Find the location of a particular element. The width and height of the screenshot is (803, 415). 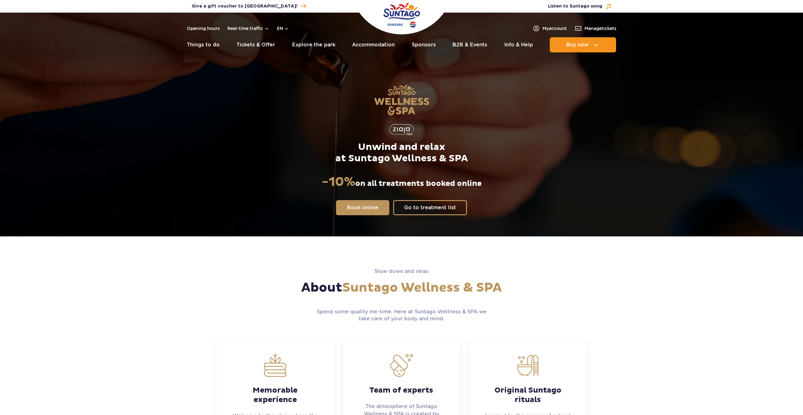

p: Unwind and relax at Suntago Wellness & SPA is located at coordinates (402, 153).